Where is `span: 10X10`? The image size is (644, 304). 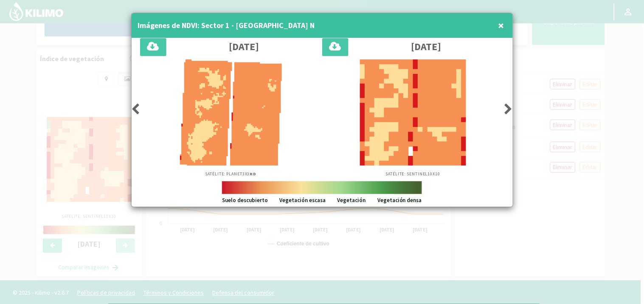
span: 10X10 is located at coordinates (434, 174).